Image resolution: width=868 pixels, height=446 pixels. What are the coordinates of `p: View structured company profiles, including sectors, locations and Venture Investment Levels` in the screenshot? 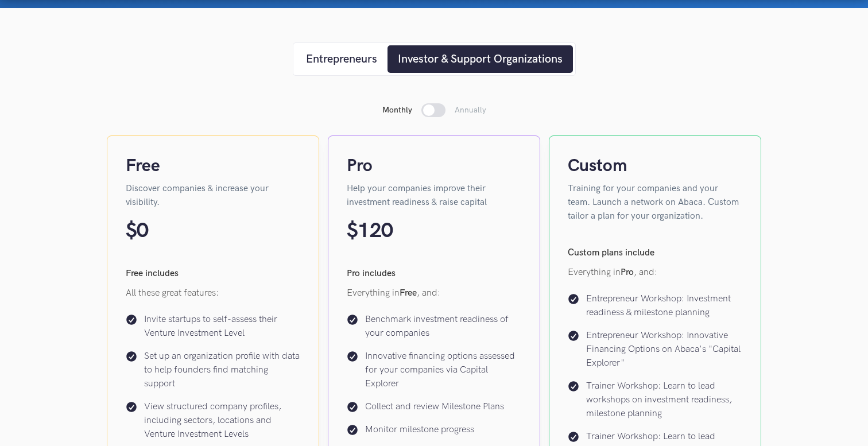 It's located at (222, 421).